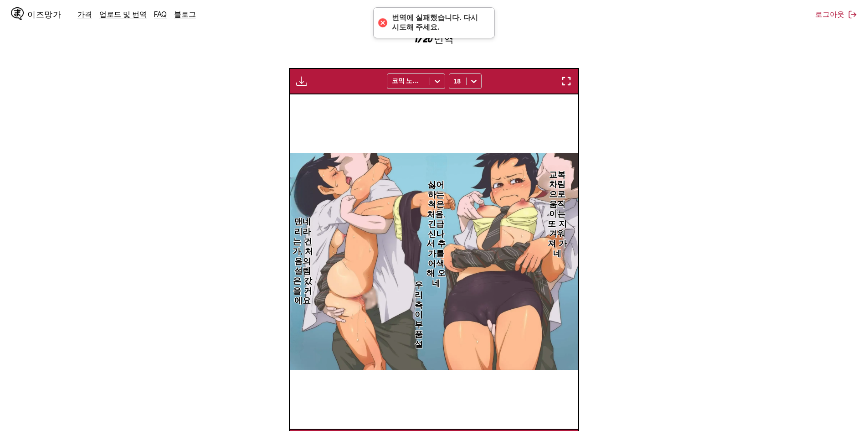 The image size is (868, 431). Describe the element at coordinates (418, 315) in the screenshot. I see `font: 우리 측이 부품설` at that location.